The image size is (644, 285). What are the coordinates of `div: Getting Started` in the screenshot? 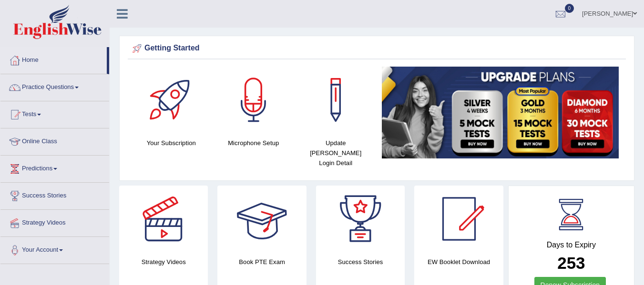 It's located at (376, 49).